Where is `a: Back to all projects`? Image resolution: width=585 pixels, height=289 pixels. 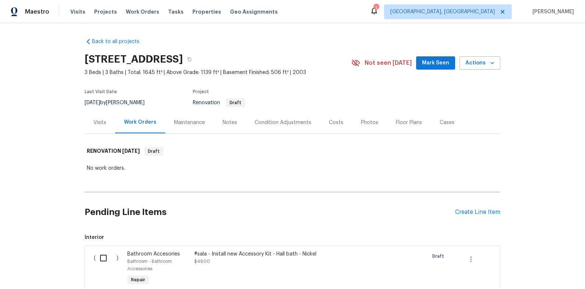
a: Back to all projects is located at coordinates (120, 42).